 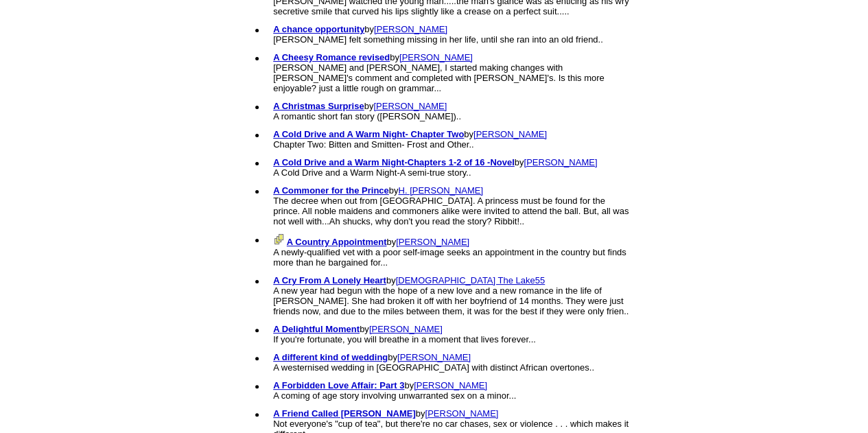 I want to click on font: by Chapter Two: Bitten and Smitten- Frost and Other.., so click(x=409, y=142).